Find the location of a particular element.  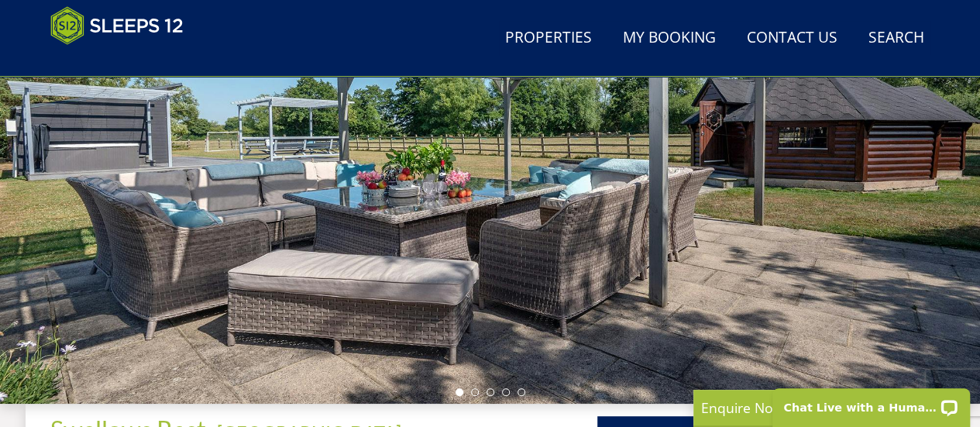

a: Search is located at coordinates (897, 38).